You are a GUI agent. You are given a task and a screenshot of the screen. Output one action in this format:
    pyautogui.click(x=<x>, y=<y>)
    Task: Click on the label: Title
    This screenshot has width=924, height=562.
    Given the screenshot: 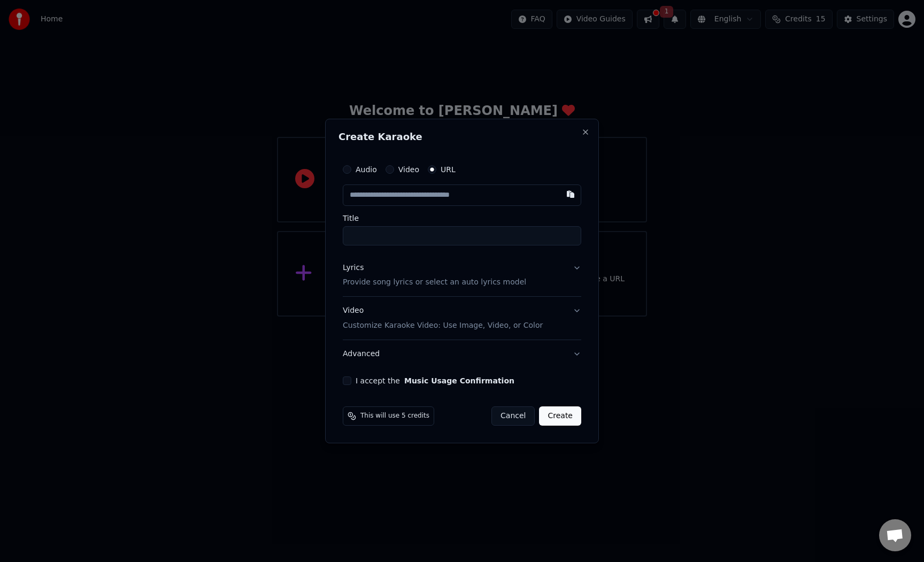 What is the action you would take?
    pyautogui.click(x=462, y=218)
    